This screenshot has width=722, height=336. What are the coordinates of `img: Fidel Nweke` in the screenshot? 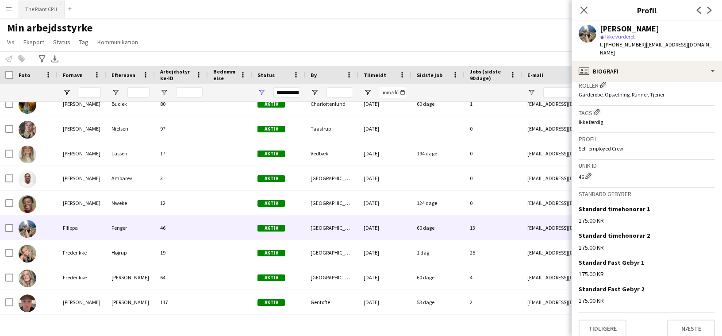 It's located at (27, 204).